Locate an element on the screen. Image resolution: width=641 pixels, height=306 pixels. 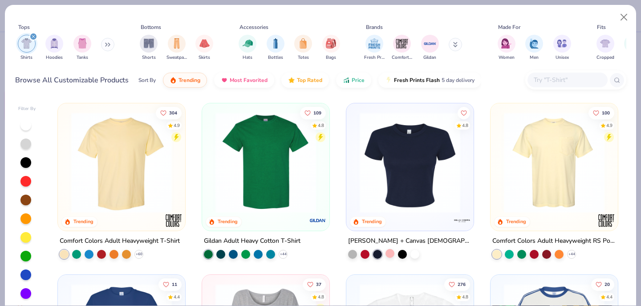
button: Top Rated is located at coordinates (305, 80).